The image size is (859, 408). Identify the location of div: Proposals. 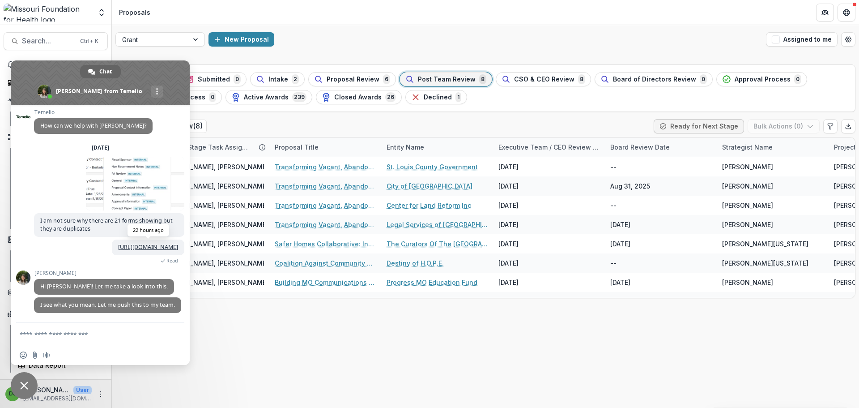
(135, 12).